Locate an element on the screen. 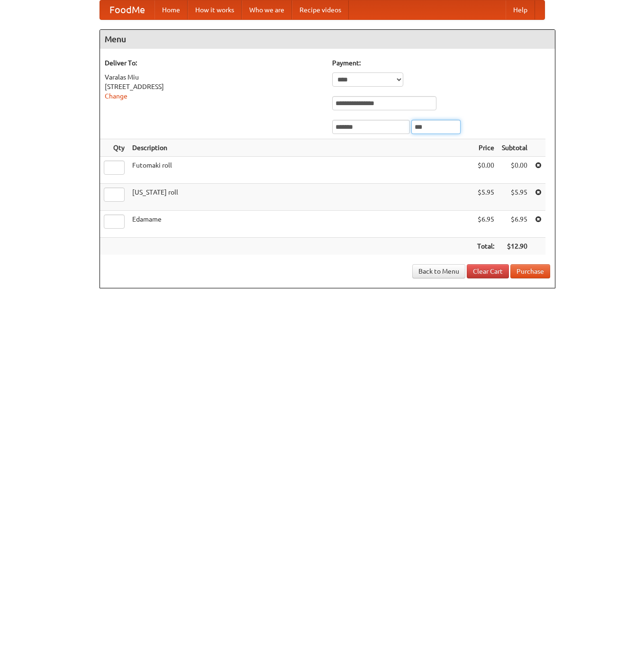  a: Recipe videos is located at coordinates (320, 10).